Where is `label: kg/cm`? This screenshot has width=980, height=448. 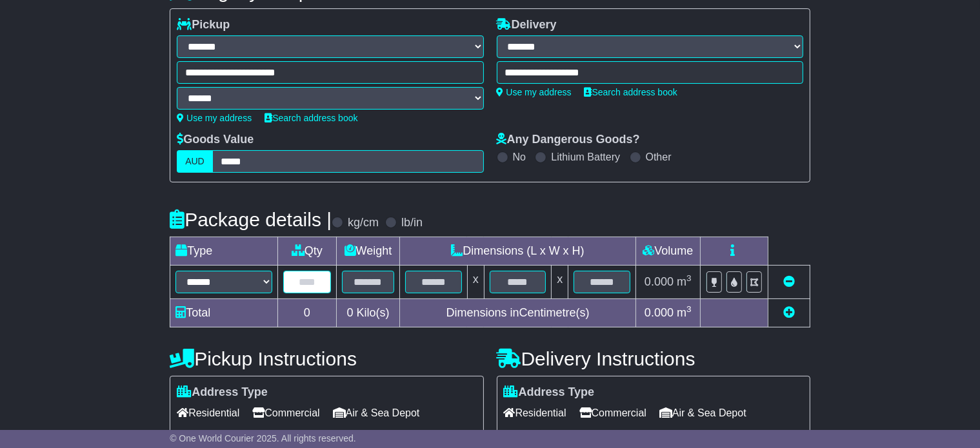 label: kg/cm is located at coordinates (364, 223).